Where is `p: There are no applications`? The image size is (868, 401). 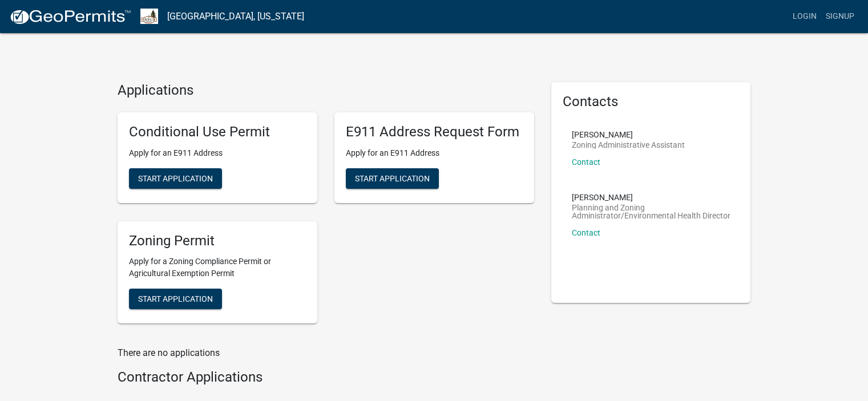 p: There are no applications is located at coordinates (326, 353).